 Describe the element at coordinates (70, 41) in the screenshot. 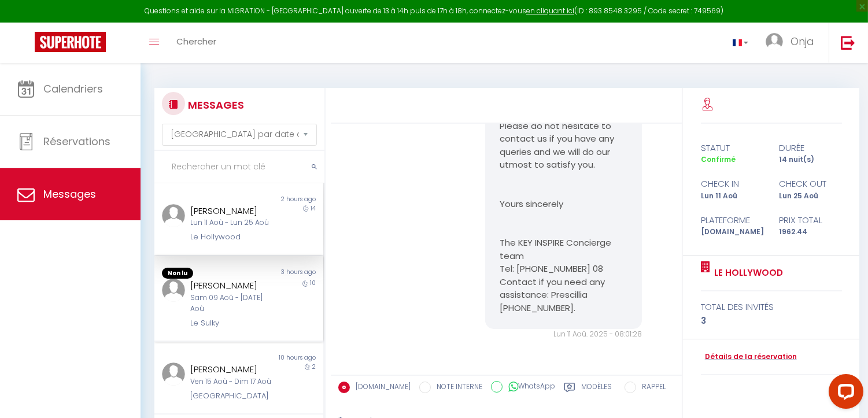

I see `img: Super Booking` at that location.